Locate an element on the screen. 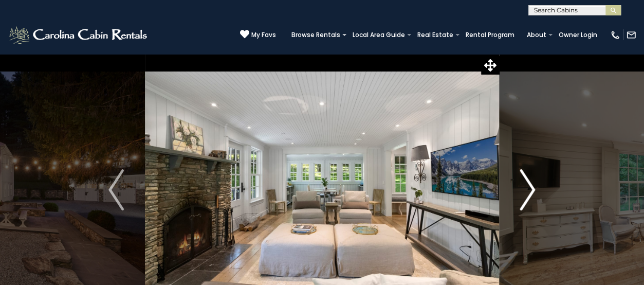  img: mail-regular-white.png is located at coordinates (631, 35).